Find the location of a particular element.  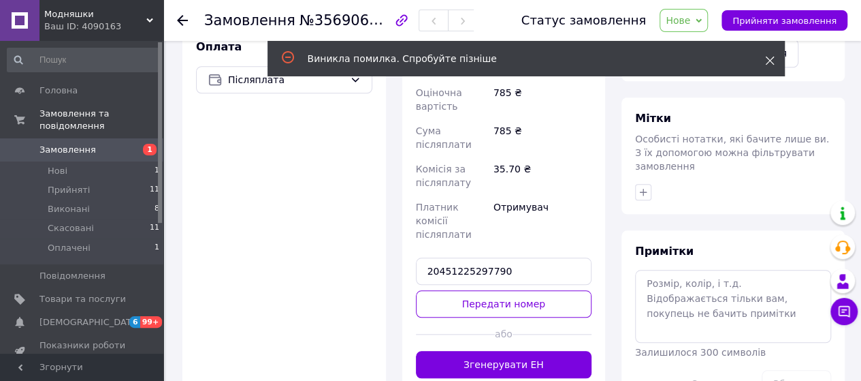

button: Чат з покупцем is located at coordinates (844, 311).